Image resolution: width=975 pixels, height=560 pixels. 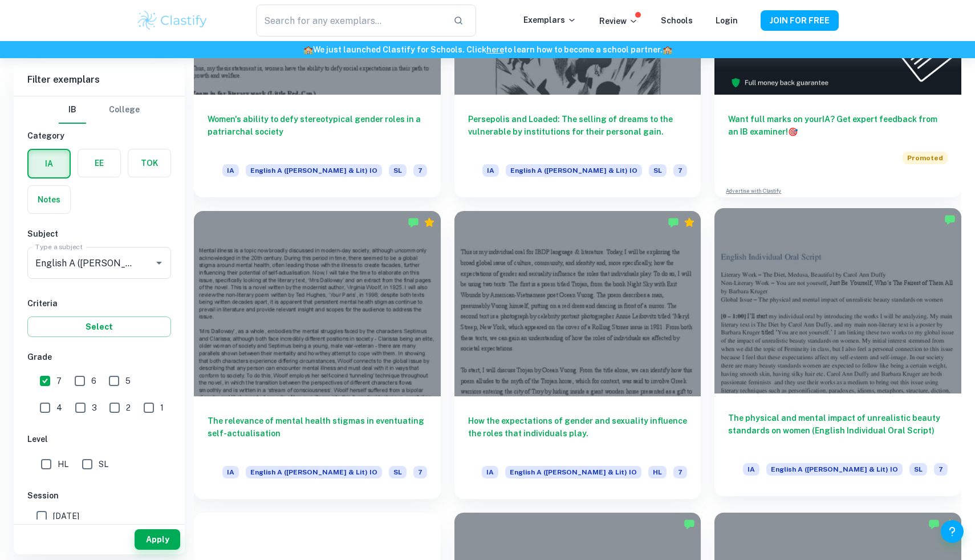 What do you see at coordinates (578, 131) in the screenshot?
I see `h6: Persepolis and Loaded: The selling of dreams to the vulnerable by institutions for their personal...` at bounding box center [578, 131].